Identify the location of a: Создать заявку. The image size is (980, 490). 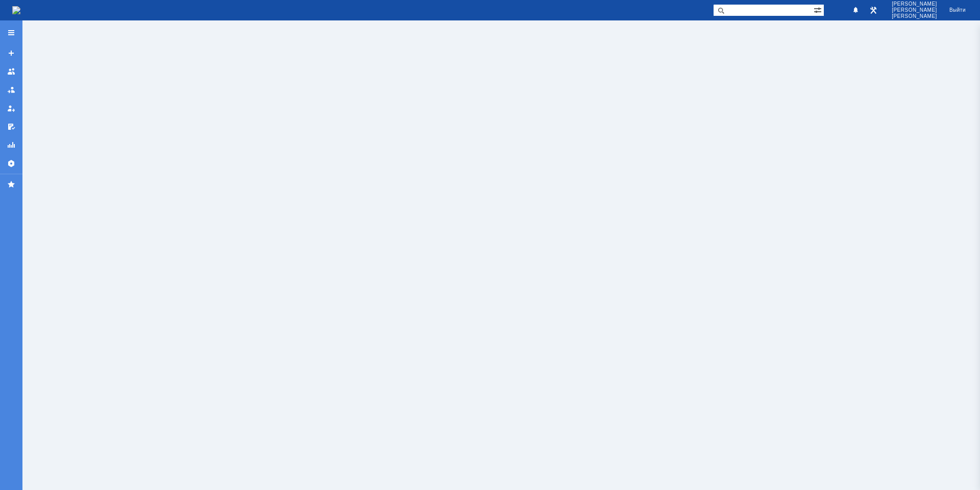
(11, 53).